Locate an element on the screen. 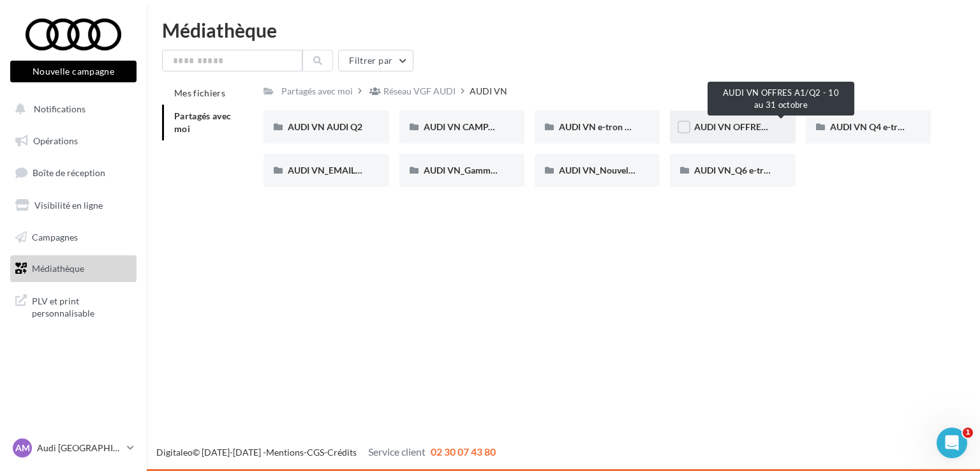 This screenshot has height=471, width=980. a: Médiathèque is located at coordinates (73, 269).